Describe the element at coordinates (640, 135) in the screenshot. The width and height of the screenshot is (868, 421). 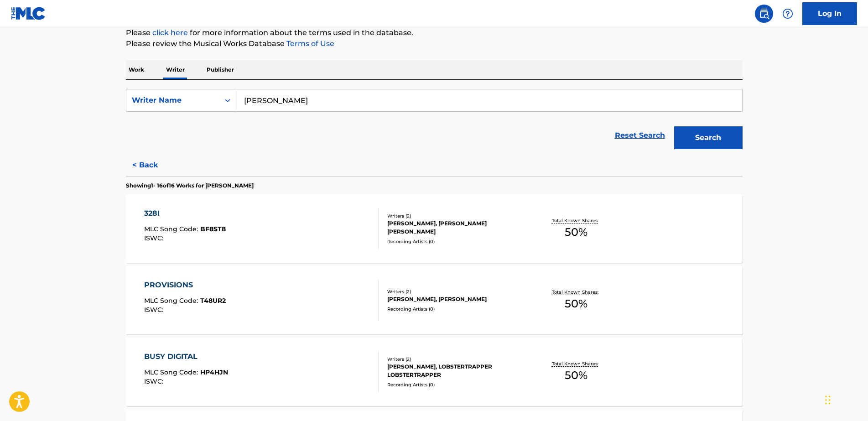
I see `a: Reset Search` at that location.